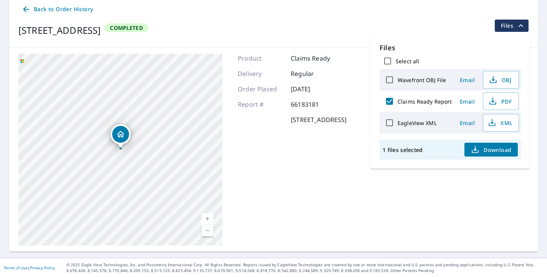 The width and height of the screenshot is (547, 277). Describe the element at coordinates (403, 150) in the screenshot. I see `p: 1 files selected` at that location.